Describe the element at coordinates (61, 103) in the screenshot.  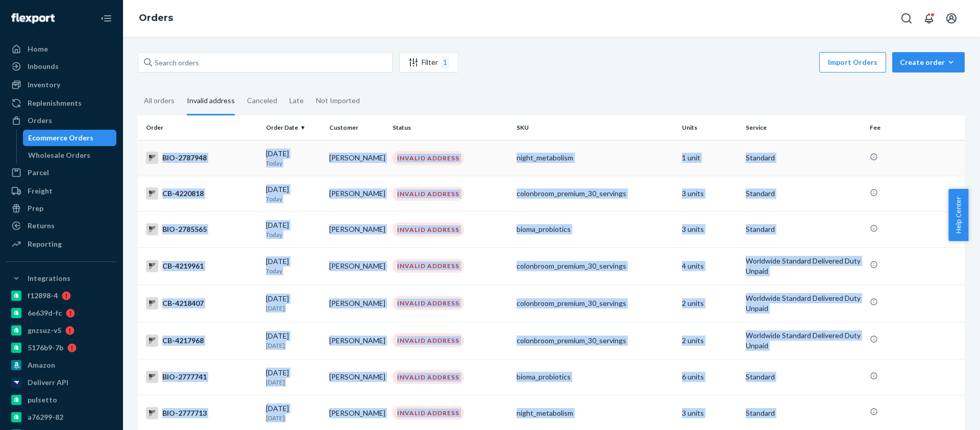
I see `a: Replenishments` at that location.